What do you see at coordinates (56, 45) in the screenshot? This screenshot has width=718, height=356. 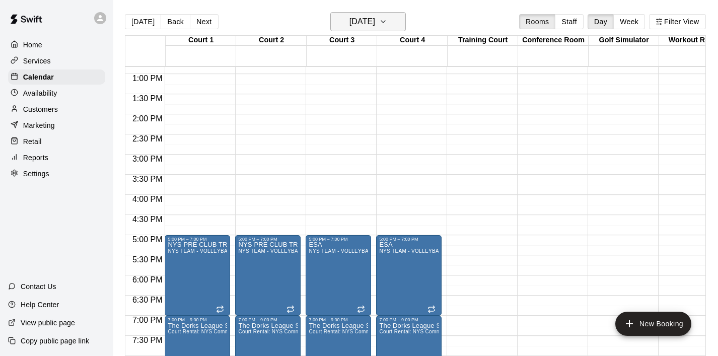 I see `a: Home` at bounding box center [56, 45].